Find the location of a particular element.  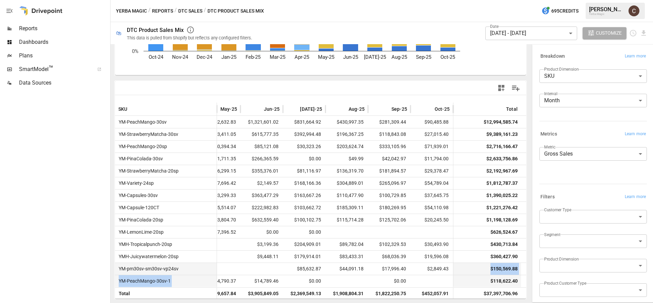

span: $1,017,696.42 is located at coordinates (219, 183).